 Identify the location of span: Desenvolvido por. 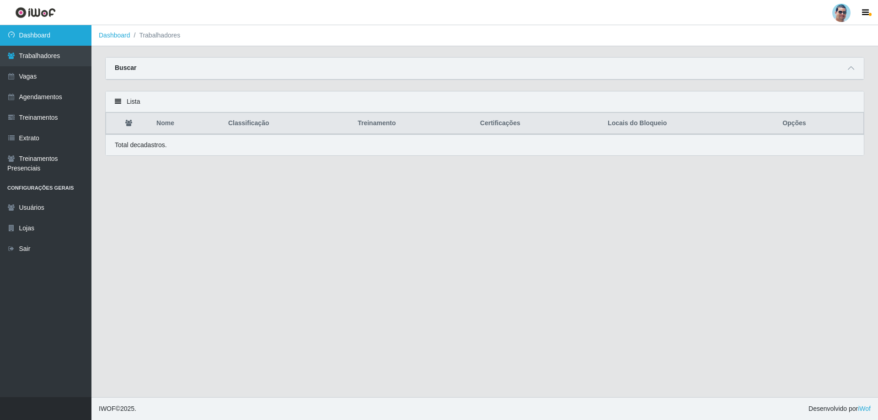
(840, 409).